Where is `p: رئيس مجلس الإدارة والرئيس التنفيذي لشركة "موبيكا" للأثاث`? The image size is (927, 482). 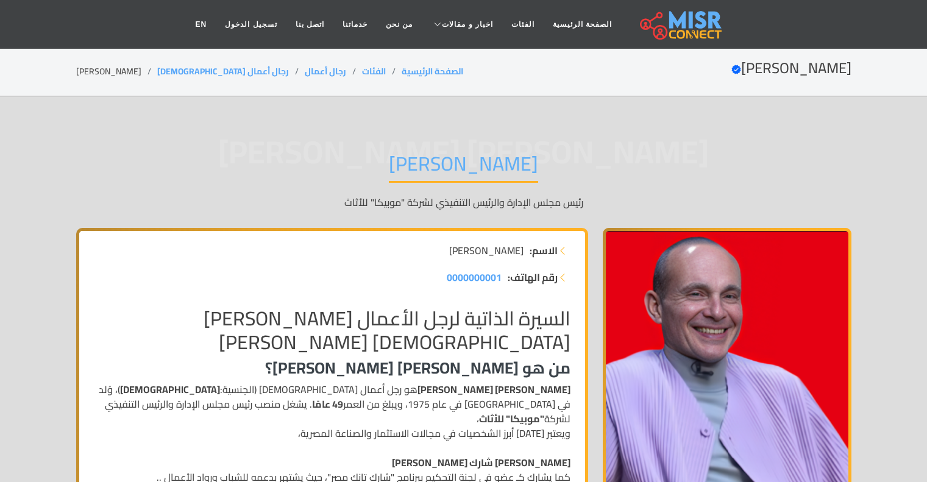 p: رئيس مجلس الإدارة والرئيس التنفيذي لشركة "موبيكا" للأثاث is located at coordinates (464, 202).